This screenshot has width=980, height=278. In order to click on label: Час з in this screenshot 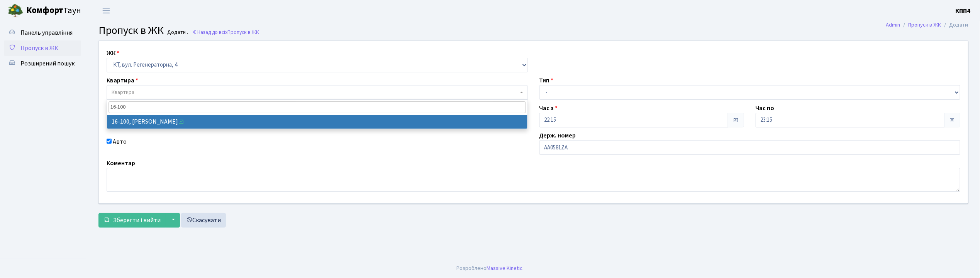, I will do `click(549, 108)`.